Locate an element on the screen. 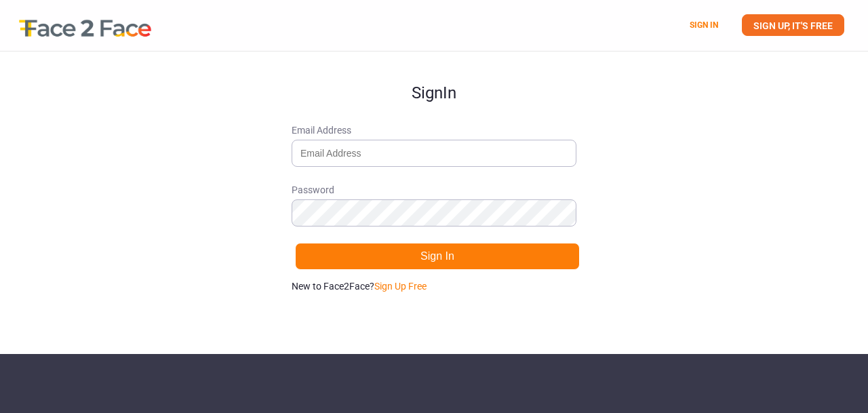 The image size is (868, 413). span: Password is located at coordinates (434, 190).